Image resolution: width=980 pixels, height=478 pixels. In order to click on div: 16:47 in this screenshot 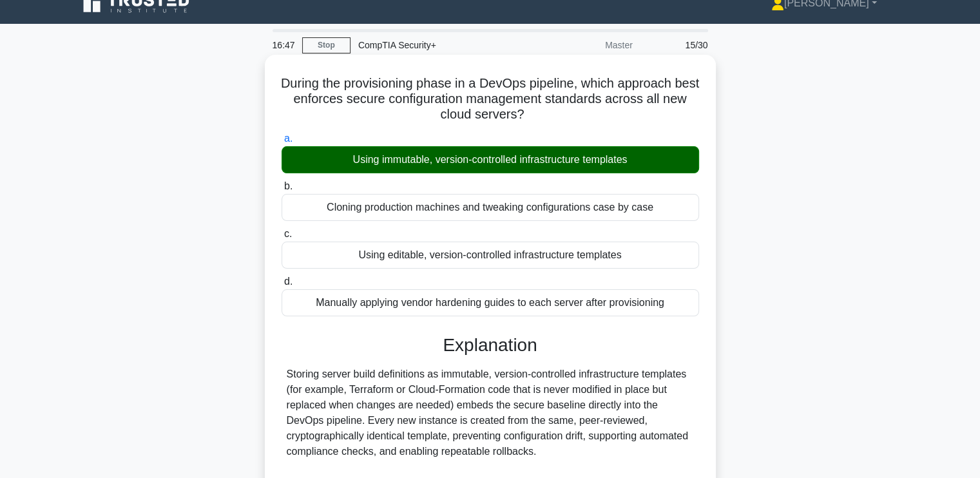, I will do `click(283, 45)`.